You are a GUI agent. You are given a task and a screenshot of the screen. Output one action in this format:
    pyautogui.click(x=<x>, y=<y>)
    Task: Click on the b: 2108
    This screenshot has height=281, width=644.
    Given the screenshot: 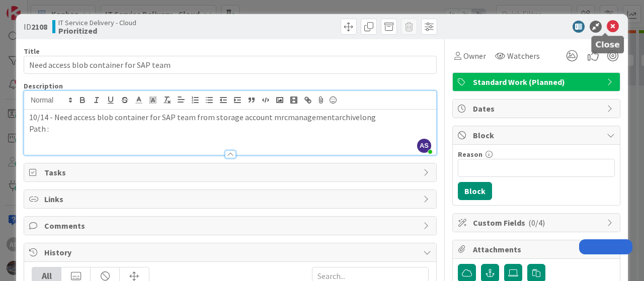 What is the action you would take?
    pyautogui.click(x=39, y=27)
    